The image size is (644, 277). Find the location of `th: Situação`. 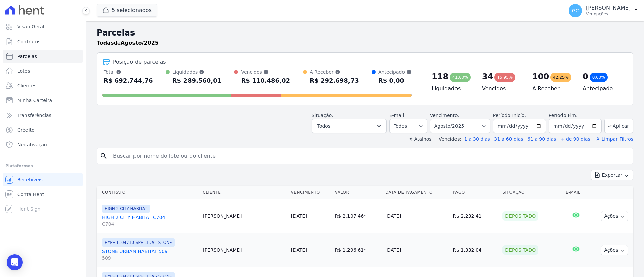

th: Situação is located at coordinates (531, 193).